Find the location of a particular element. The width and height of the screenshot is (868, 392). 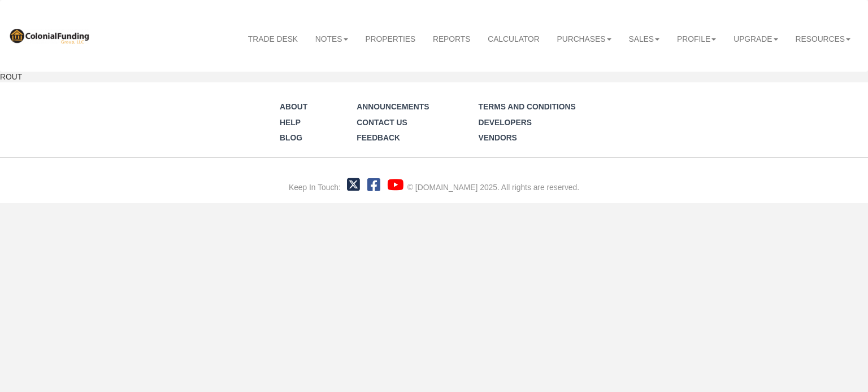

a: Blog is located at coordinates (291, 138).